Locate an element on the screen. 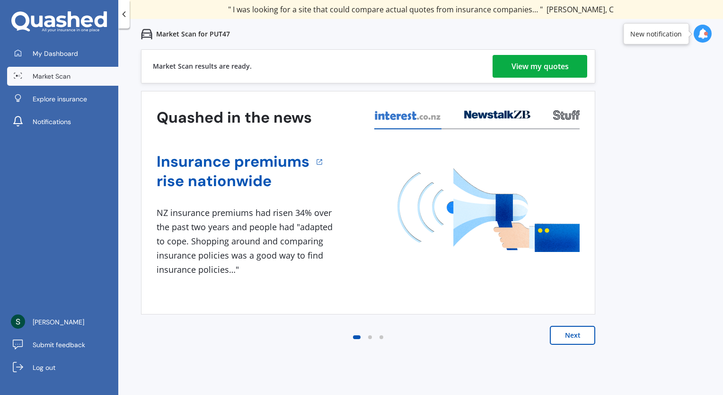  div: NZ insurance premiums had risen 34% over the past two years and people had "adapted to cope. Shop... is located at coordinates (247, 241).